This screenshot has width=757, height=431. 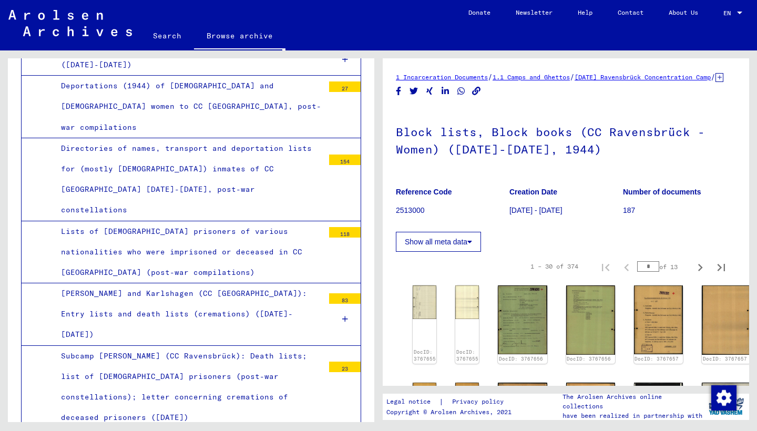 What do you see at coordinates (345, 299) in the screenshot?
I see `div: 83` at bounding box center [345, 299].